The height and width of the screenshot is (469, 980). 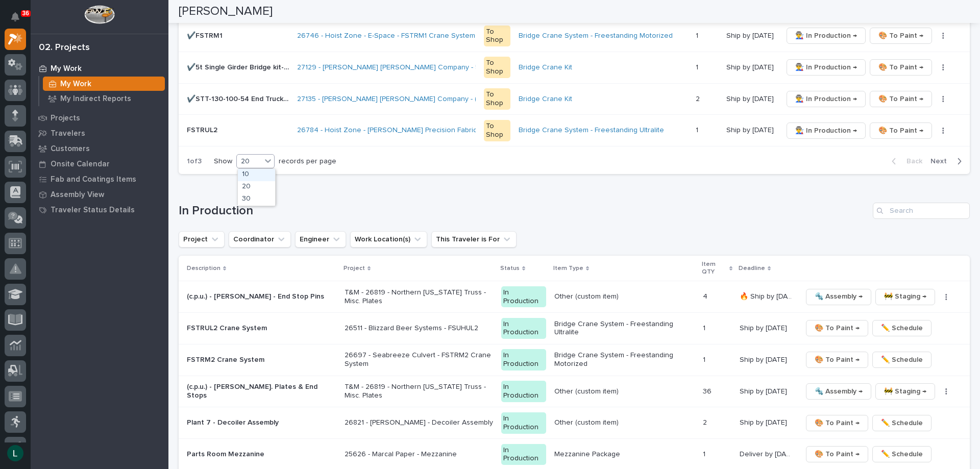 What do you see at coordinates (203, 130) in the screenshot?
I see `p: FSTRUL2` at bounding box center [203, 130].